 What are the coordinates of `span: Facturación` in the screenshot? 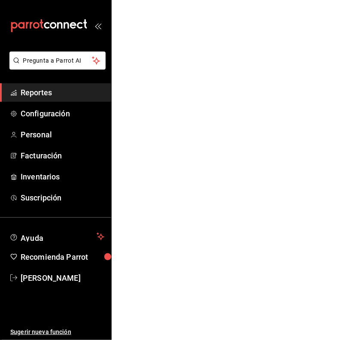 It's located at (62, 155).